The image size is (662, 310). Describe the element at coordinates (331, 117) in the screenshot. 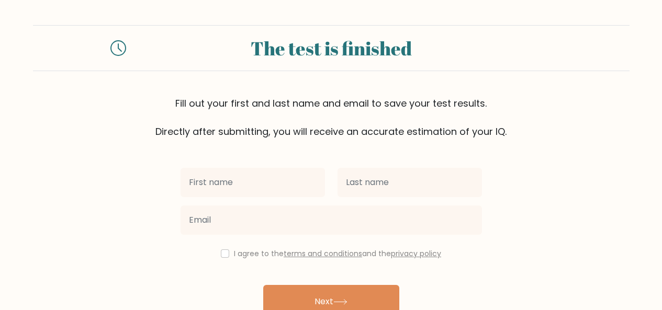

I see `div: Fill out your first and last name and email to save your test results. Directly after submitting,...` at that location.